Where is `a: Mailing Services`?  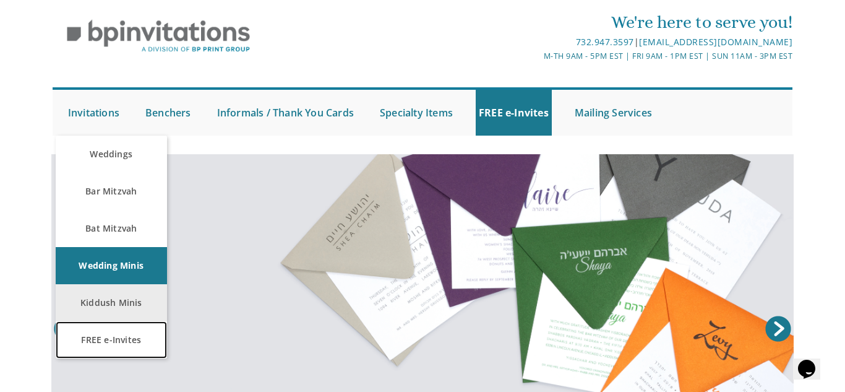 a: Mailing Services is located at coordinates (613, 113).